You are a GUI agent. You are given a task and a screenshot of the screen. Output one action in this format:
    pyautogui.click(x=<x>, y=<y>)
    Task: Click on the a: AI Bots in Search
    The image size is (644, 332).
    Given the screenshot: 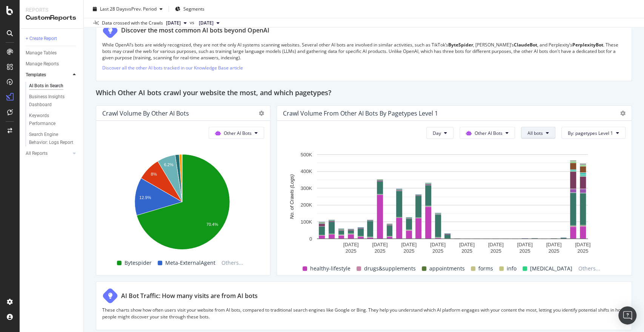 What is the action you would take?
    pyautogui.click(x=54, y=86)
    